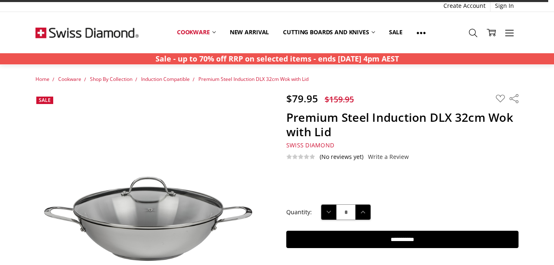  I want to click on a: Home, so click(42, 79).